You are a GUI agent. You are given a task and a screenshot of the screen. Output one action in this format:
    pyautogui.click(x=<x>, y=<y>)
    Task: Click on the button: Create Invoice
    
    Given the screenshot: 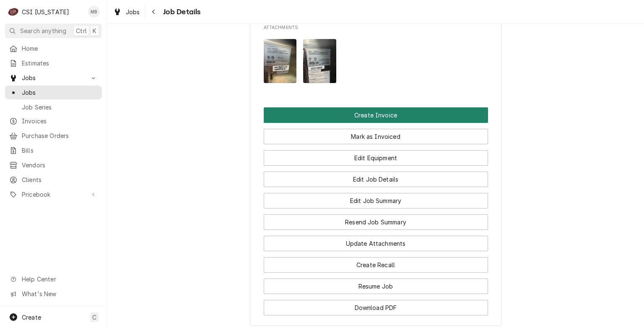 What is the action you would take?
    pyautogui.click(x=376, y=115)
    